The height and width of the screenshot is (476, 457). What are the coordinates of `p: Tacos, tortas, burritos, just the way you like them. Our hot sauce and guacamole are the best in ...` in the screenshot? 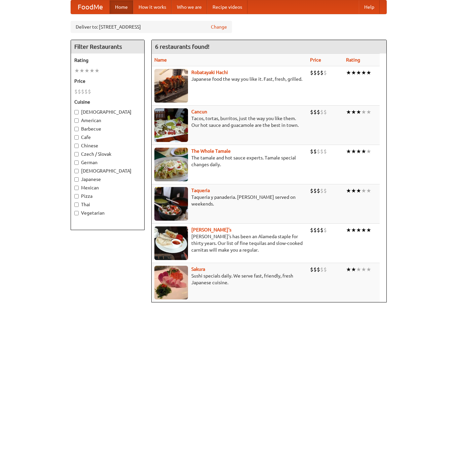 It's located at (229, 122).